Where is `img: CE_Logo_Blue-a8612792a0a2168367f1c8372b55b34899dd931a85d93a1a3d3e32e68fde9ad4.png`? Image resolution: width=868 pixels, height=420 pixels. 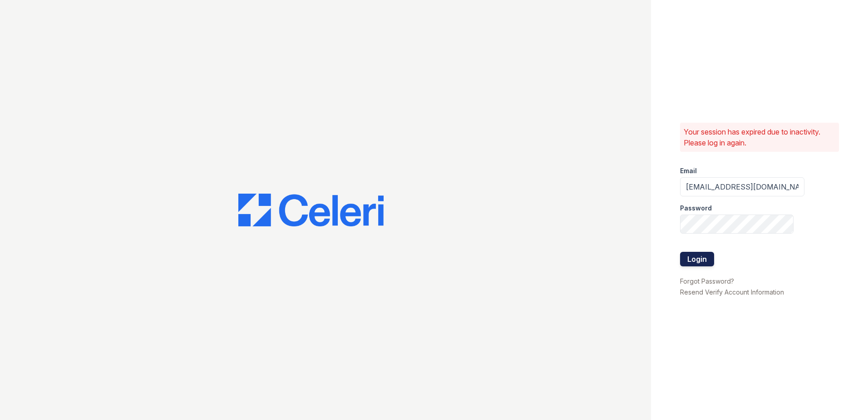 img: CE_Logo_Blue-a8612792a0a2168367f1c8372b55b34899dd931a85d93a1a3d3e32e68fde9ad4.png is located at coordinates (311, 210).